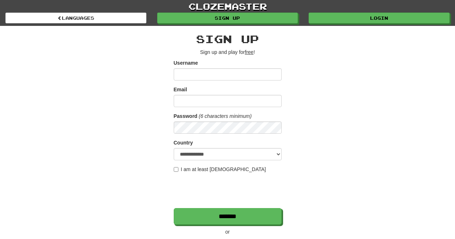 This screenshot has width=455, height=239. Describe the element at coordinates (228, 232) in the screenshot. I see `p: or` at that location.